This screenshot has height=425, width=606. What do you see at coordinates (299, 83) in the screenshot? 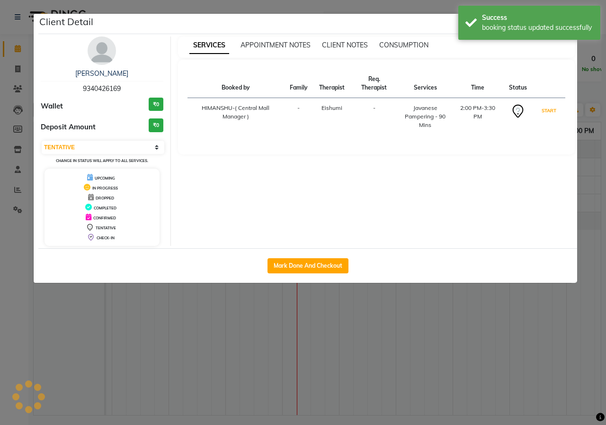
I see `th: Family` at bounding box center [299, 83].